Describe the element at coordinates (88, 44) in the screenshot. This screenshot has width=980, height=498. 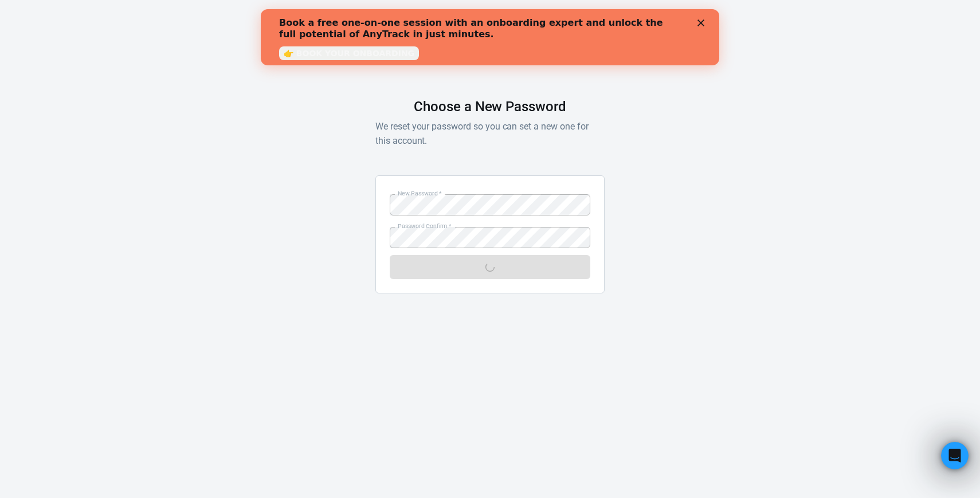
I see `a: 👉 BOOK YOUR ONBOARDING` at that location.